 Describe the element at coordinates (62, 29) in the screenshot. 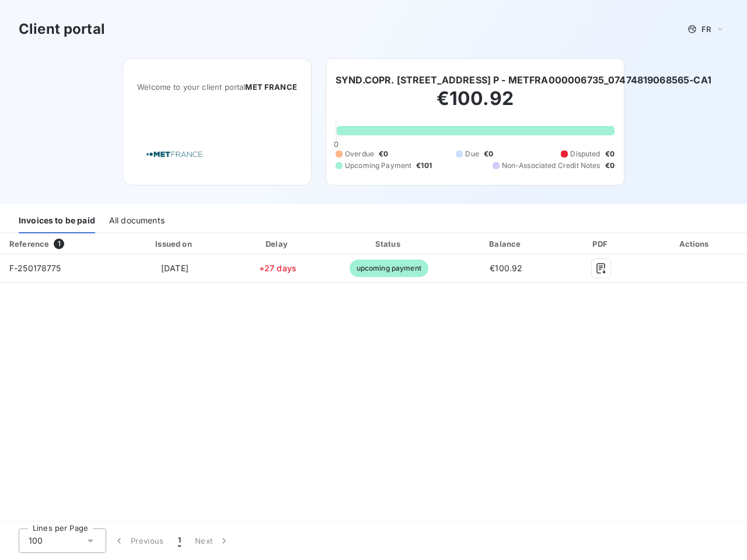

I see `h3: Client portal` at that location.